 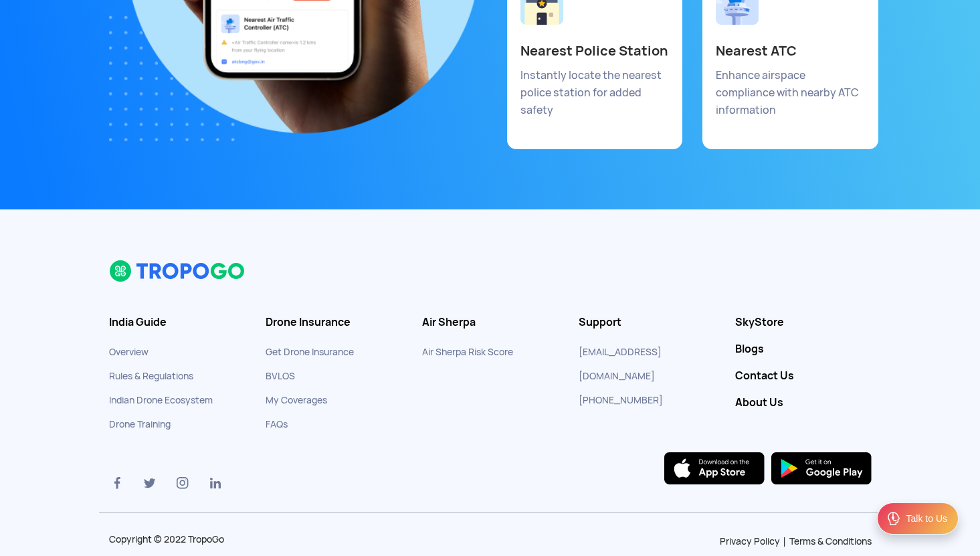 I want to click on a: FAQs, so click(x=277, y=424).